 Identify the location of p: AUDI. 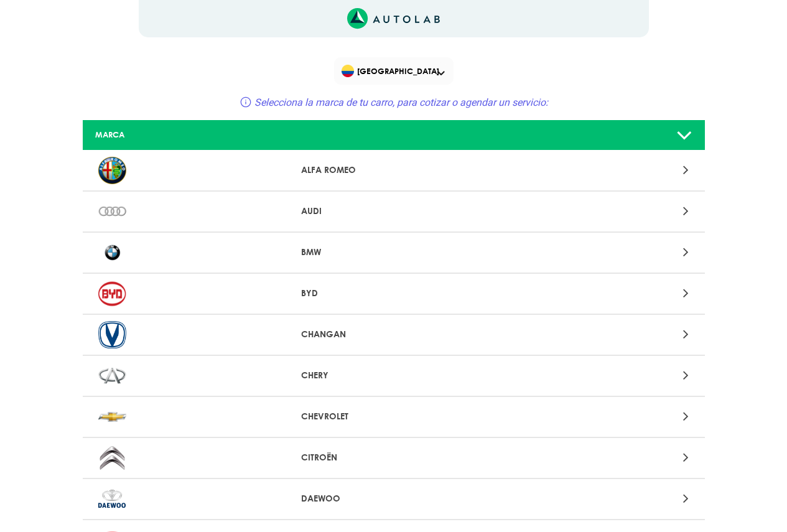
(393, 211).